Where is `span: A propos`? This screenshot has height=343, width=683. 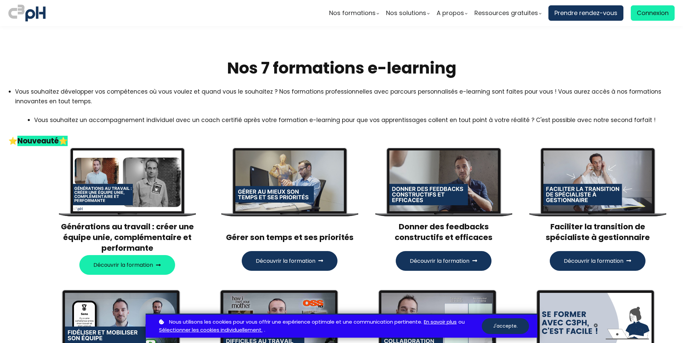 span: A propos is located at coordinates (450, 13).